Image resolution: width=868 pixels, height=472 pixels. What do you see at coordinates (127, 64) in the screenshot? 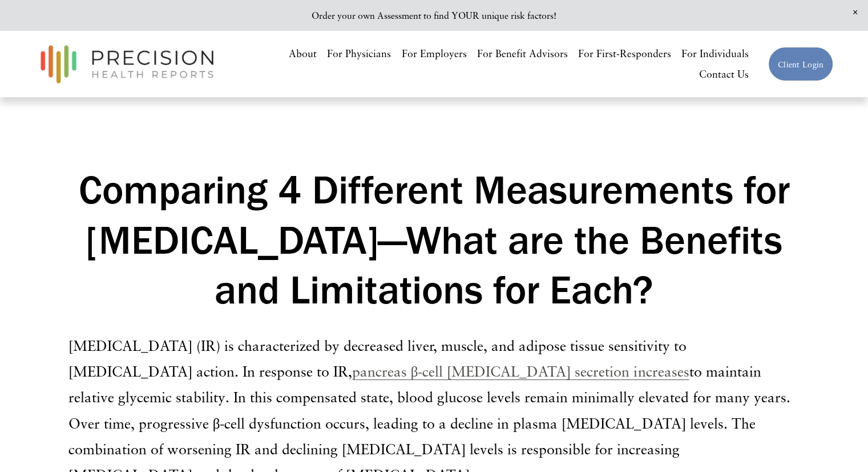
I see `img: Precision Health Reports` at bounding box center [127, 64].